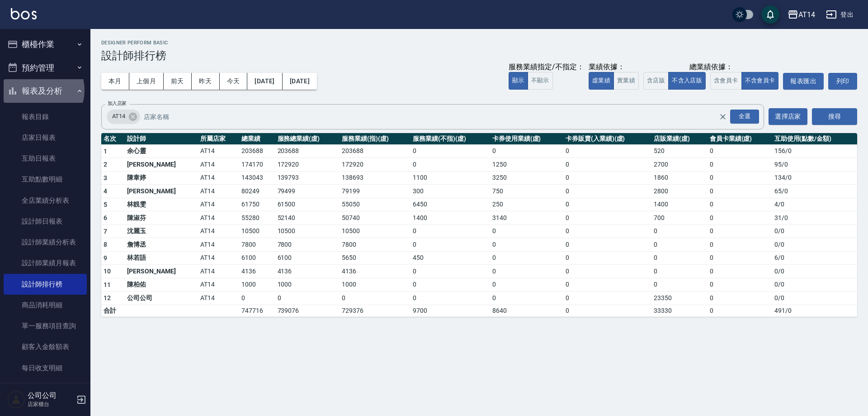 The width and height of the screenshot is (868, 416). I want to click on th: 設計師, so click(161, 139).